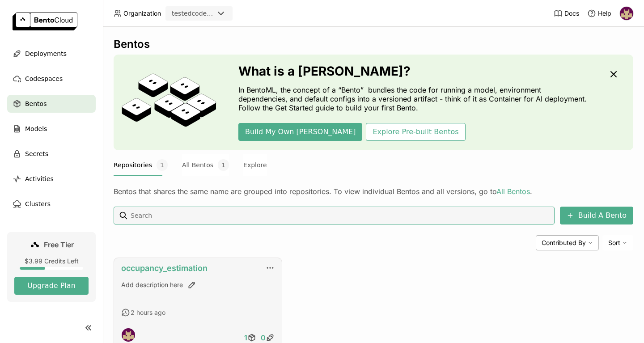  I want to click on a: Deployments, so click(51, 53).